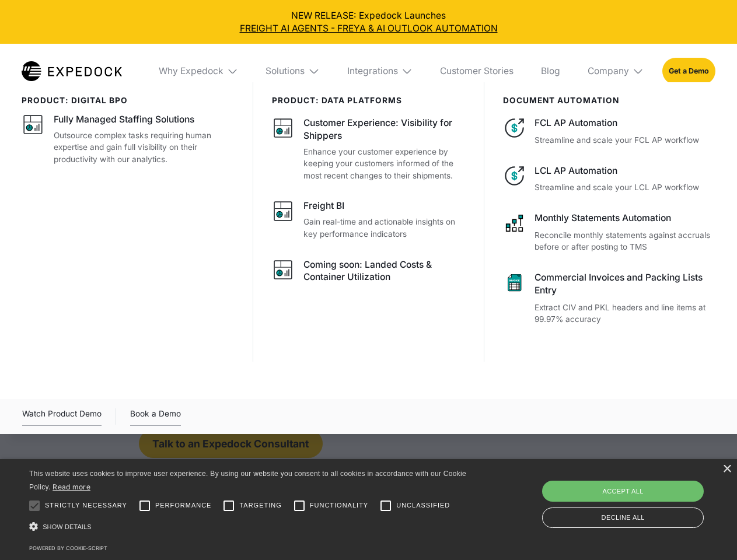  What do you see at coordinates (323, 206) in the screenshot?
I see `div: Freight BI` at bounding box center [323, 206].